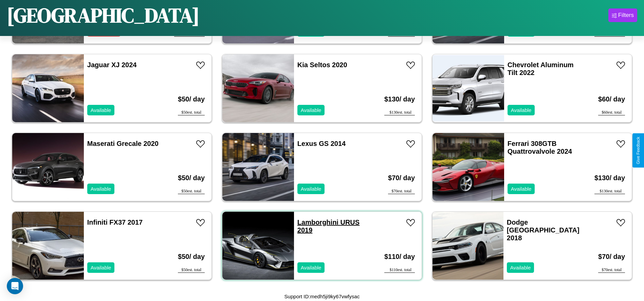 The height and width of the screenshot is (301, 644). I want to click on a: Maserati Grecale 2020, so click(123, 143).